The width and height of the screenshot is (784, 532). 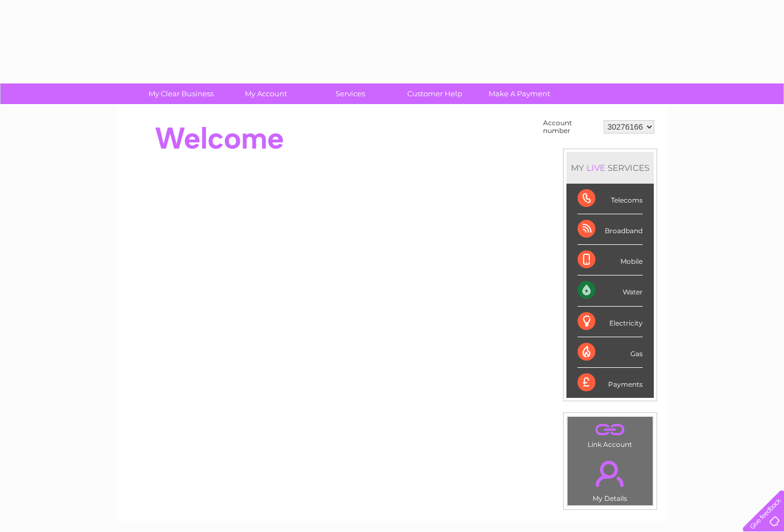 I want to click on div: Payments, so click(x=610, y=383).